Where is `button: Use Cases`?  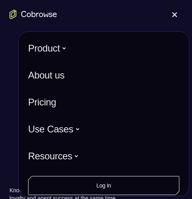
button: Use Cases is located at coordinates (54, 129).